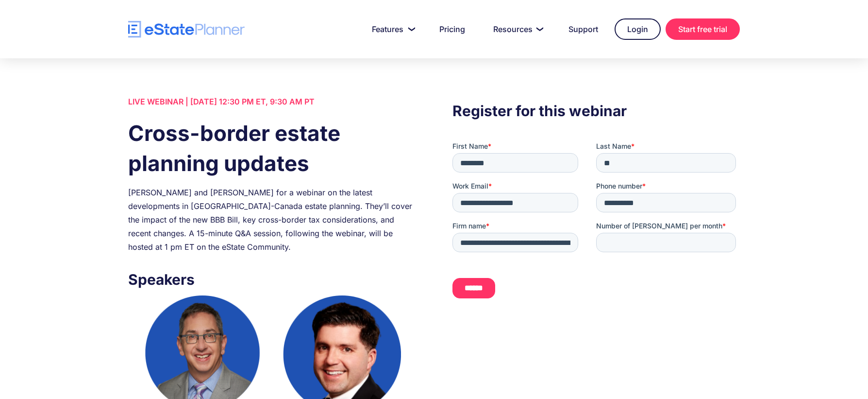 The image size is (868, 399). I want to click on span: Last Name, so click(161, 5).